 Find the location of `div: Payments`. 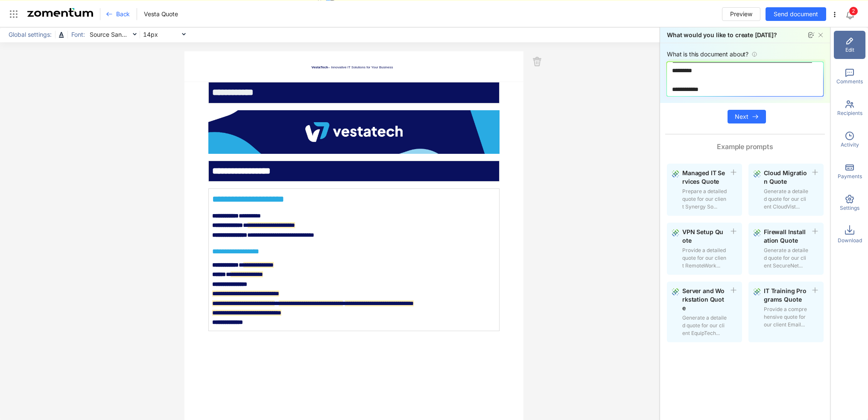

div: Payments is located at coordinates (850, 172).